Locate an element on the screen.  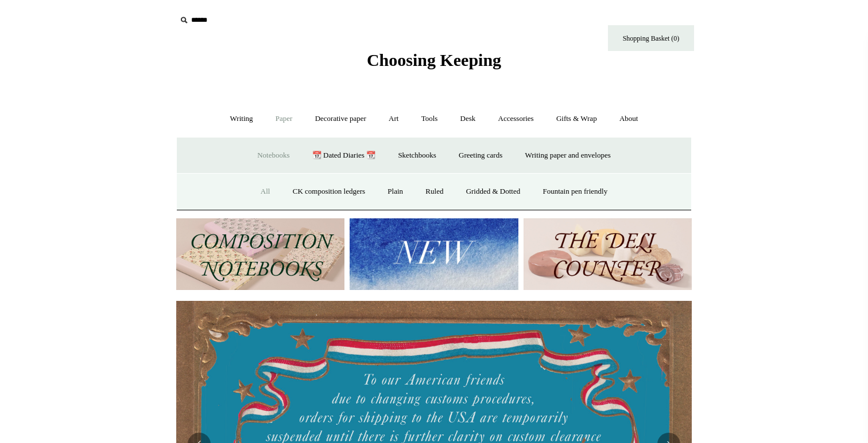
a: Gridded & Dotted is located at coordinates (493, 191).